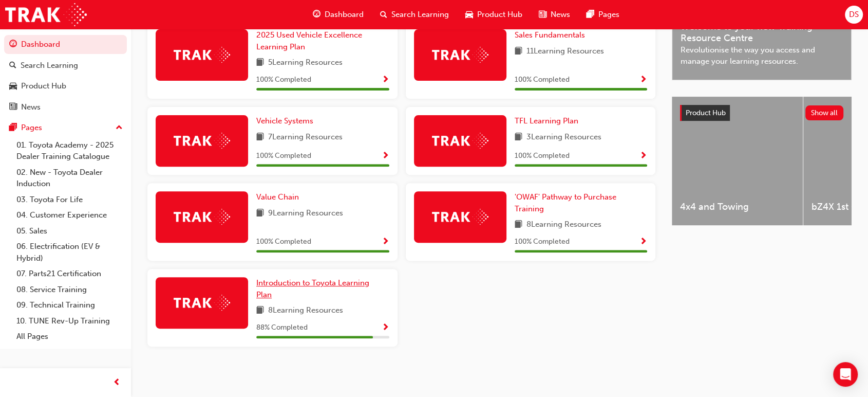  What do you see at coordinates (69, 273) in the screenshot?
I see `a: 07. Parts21 Certification` at bounding box center [69, 273].